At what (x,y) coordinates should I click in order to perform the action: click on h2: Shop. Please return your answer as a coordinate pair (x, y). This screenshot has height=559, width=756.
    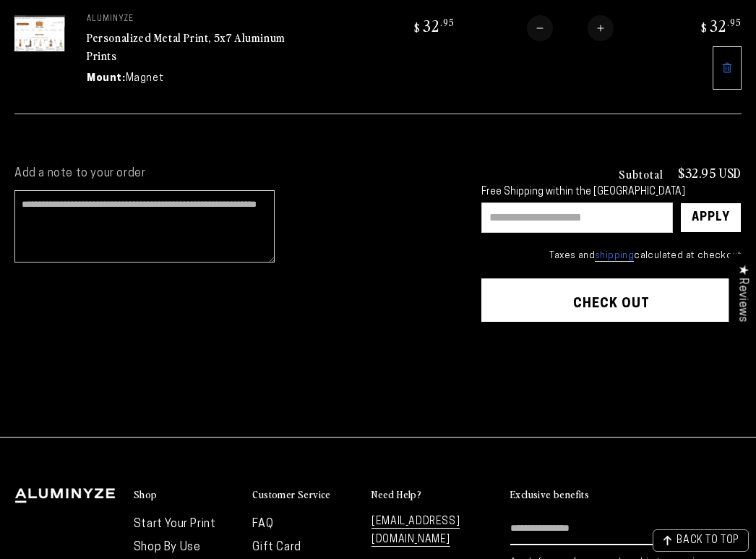
    Looking at the image, I should click on (145, 495).